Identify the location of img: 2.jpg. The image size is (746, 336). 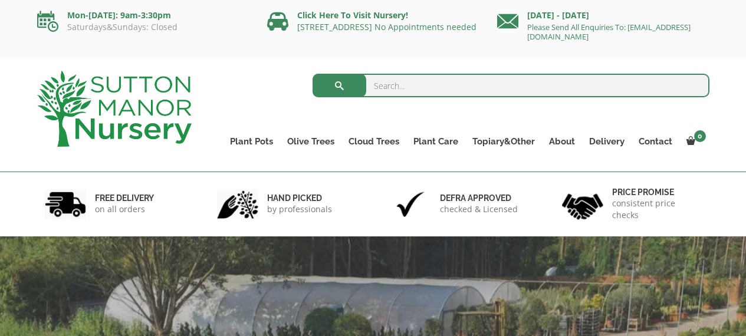
(238, 204).